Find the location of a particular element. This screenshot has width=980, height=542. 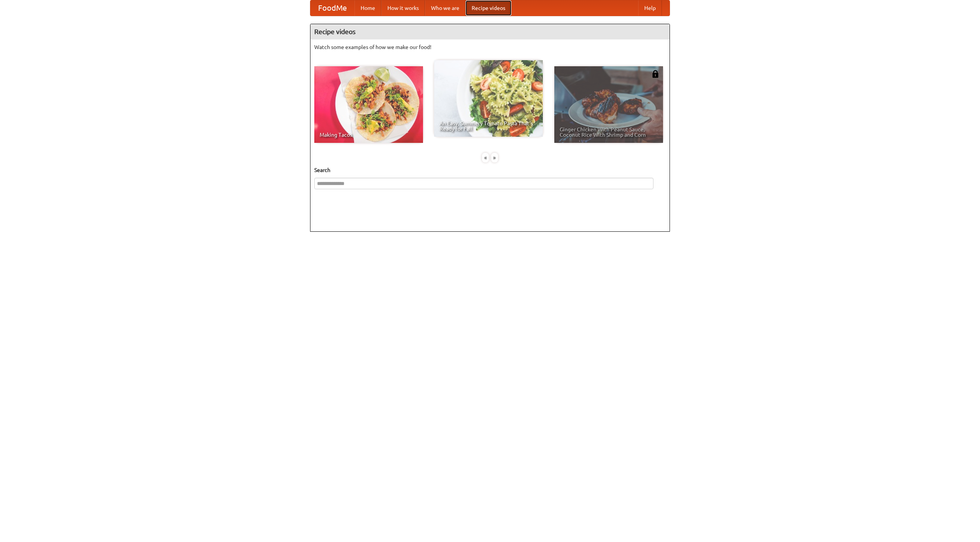

a: FoodMe is located at coordinates (333, 8).